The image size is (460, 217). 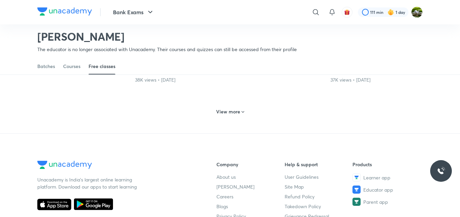 What do you see at coordinates (375, 202) in the screenshot?
I see `span: Parent app` at bounding box center [375, 202].